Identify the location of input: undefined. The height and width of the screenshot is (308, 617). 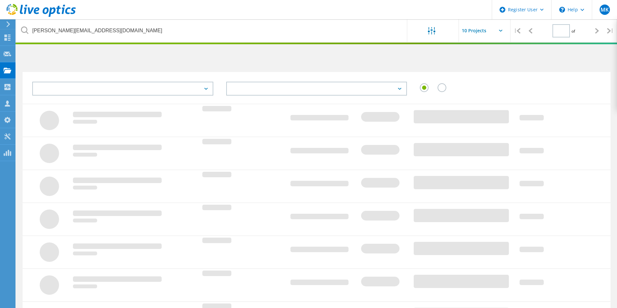
(212, 31).